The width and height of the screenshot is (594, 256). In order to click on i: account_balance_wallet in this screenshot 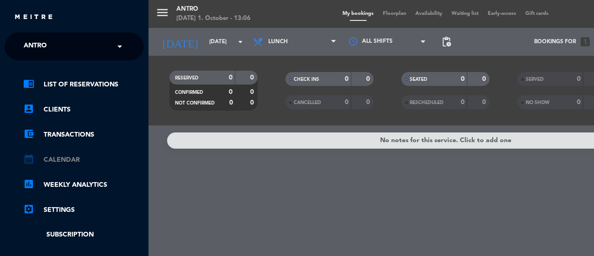, I will do `click(29, 134)`.